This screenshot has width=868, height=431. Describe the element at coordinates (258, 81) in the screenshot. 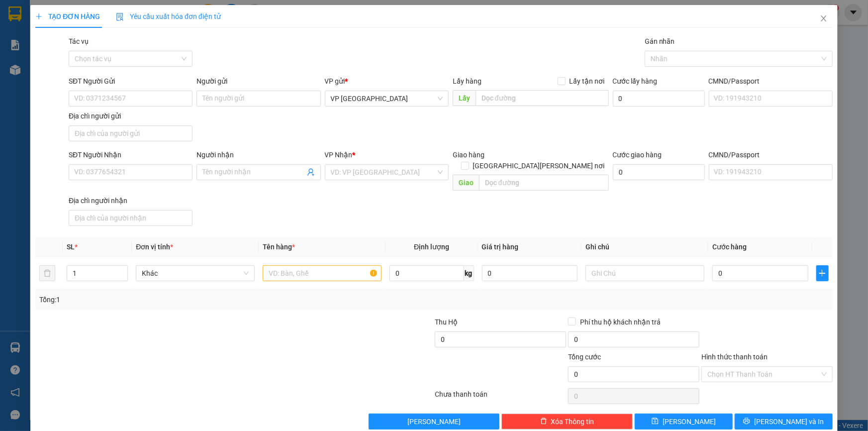

I see `div: Người gửi` at that location.